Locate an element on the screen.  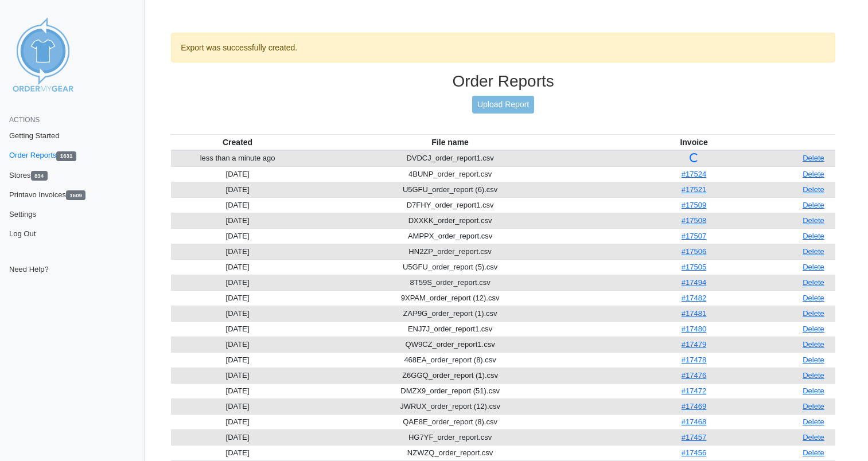
td: QAE8E_order_report (8).csv is located at coordinates (450, 422).